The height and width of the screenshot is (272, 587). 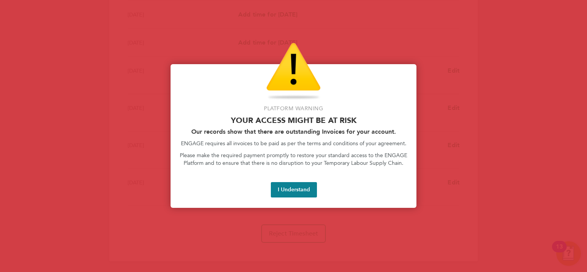 I want to click on h2: Our records show that there are outstanding Invoices for your account., so click(x=294, y=131).